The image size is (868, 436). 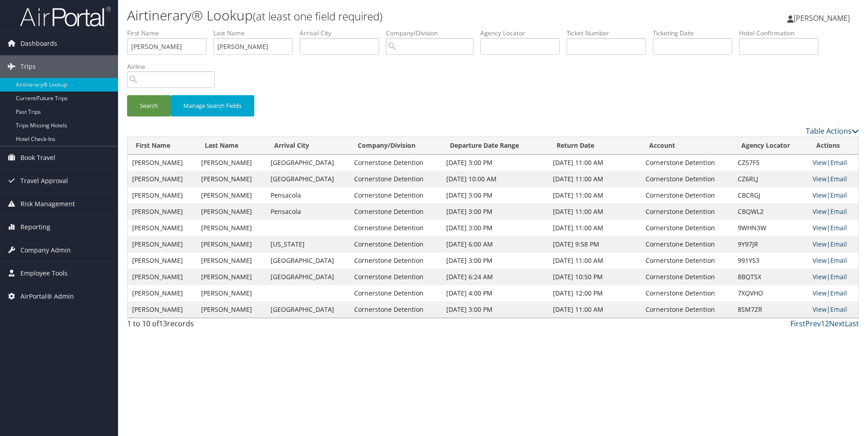 I want to click on a: First, so click(x=798, y=323).